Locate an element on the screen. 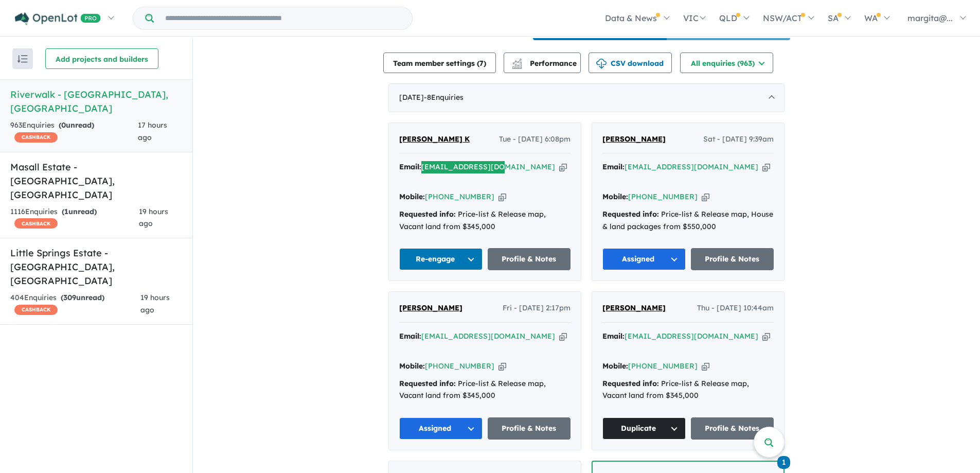 The image size is (980, 473). div: Price-list & Release map, House & land packages from $550,000 is located at coordinates (688, 221).